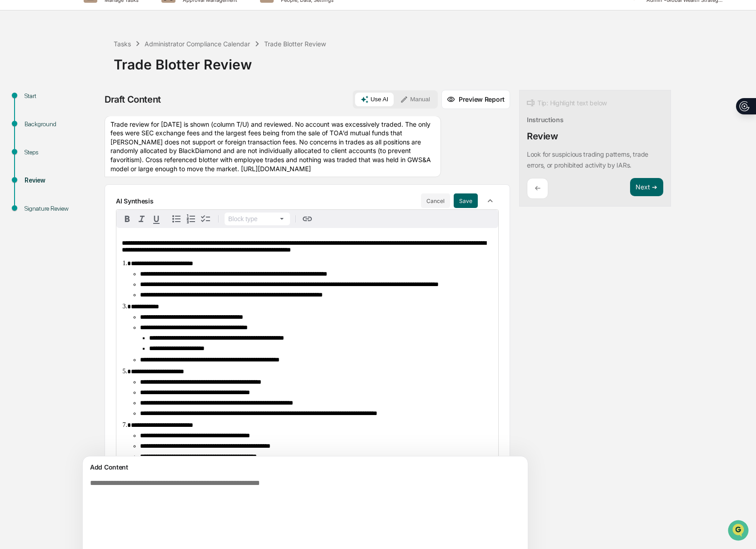 The image size is (756, 549). I want to click on div: Draft Content, so click(133, 99).